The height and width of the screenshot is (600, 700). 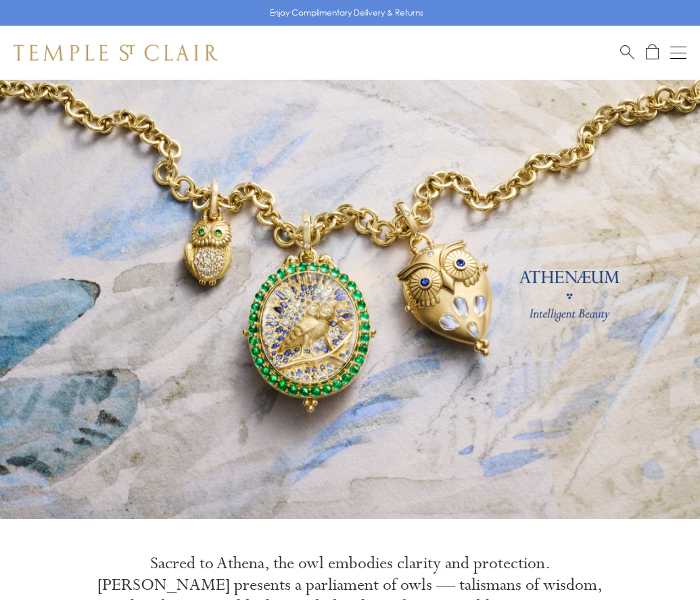 What do you see at coordinates (627, 52) in the screenshot?
I see `a: Search` at bounding box center [627, 52].